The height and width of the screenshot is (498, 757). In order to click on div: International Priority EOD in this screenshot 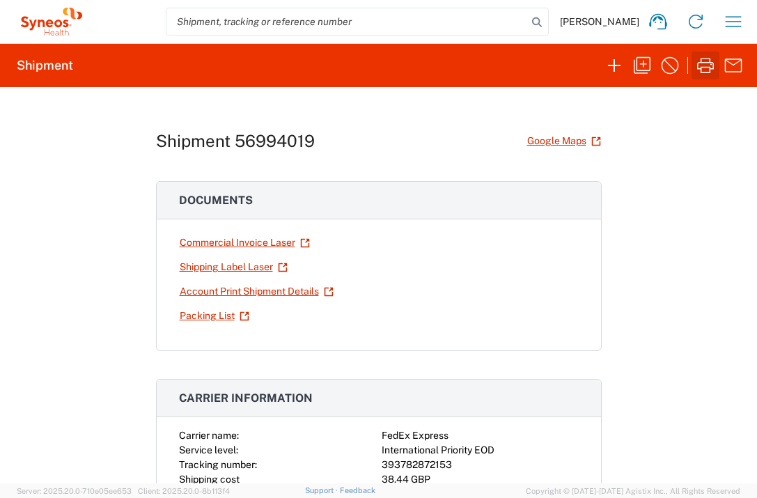, I will do `click(480, 450)`.